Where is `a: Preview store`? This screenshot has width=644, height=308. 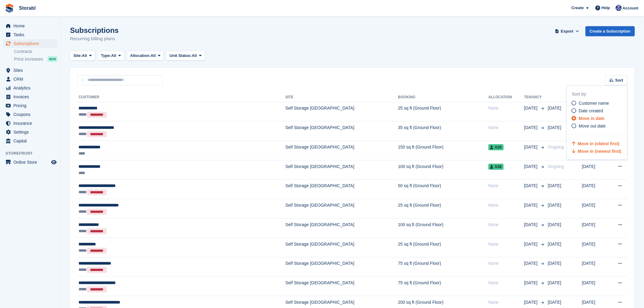 a: Preview store is located at coordinates (54, 162).